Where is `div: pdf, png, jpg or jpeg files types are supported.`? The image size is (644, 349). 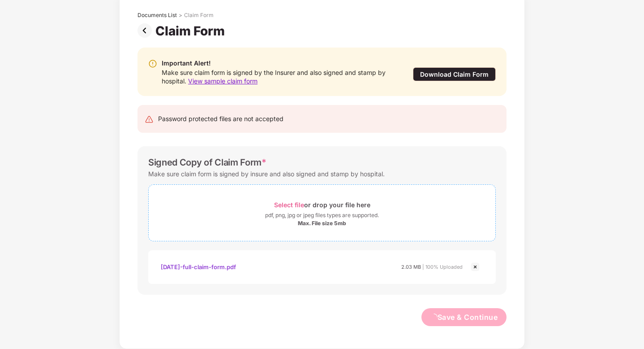
div: pdf, png, jpg or jpeg files types are supported. is located at coordinates (322, 215).